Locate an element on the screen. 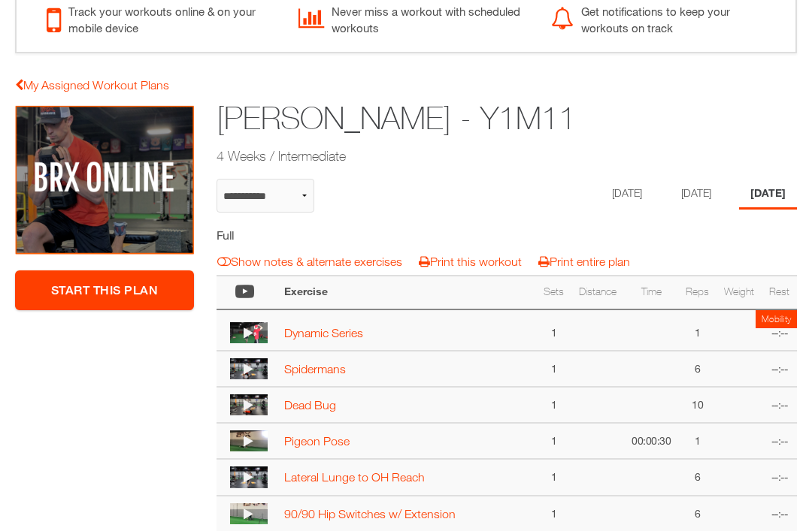 This screenshot has height=531, width=812. a: Lateral Lunge to OH Reach is located at coordinates (354, 477).